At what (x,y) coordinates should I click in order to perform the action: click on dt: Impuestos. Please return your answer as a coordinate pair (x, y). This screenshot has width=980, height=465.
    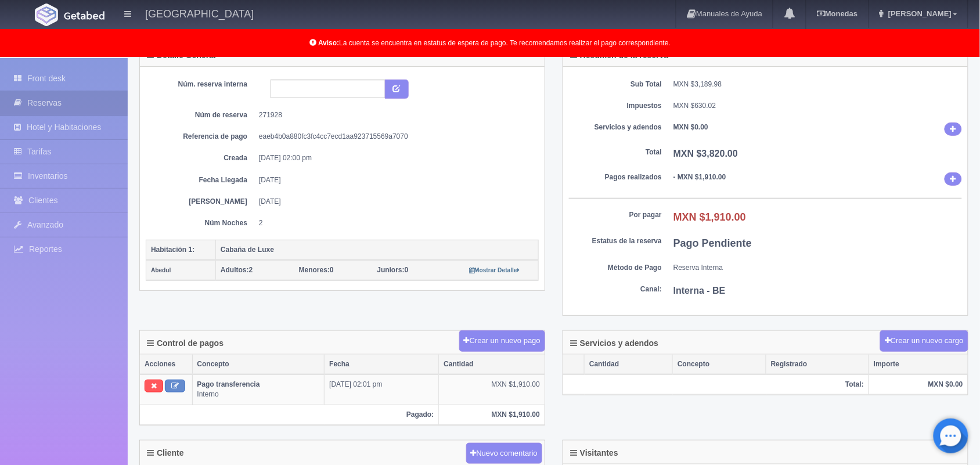
    Looking at the image, I should click on (616, 106).